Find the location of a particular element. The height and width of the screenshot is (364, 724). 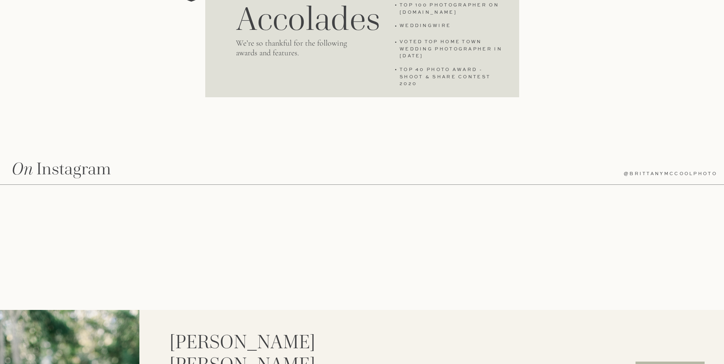

a: TOp 40 photo award - Shoot & Share Contest 2020 is located at coordinates (450, 71).